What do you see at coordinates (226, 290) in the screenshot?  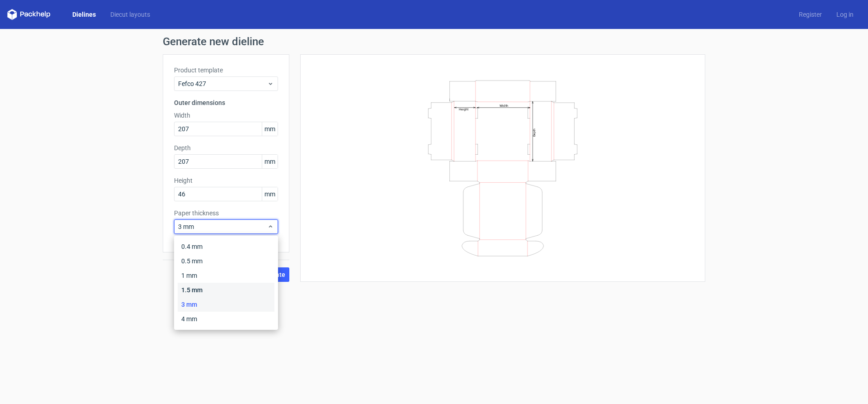 I see `div: 1.5 mm` at bounding box center [226, 290].